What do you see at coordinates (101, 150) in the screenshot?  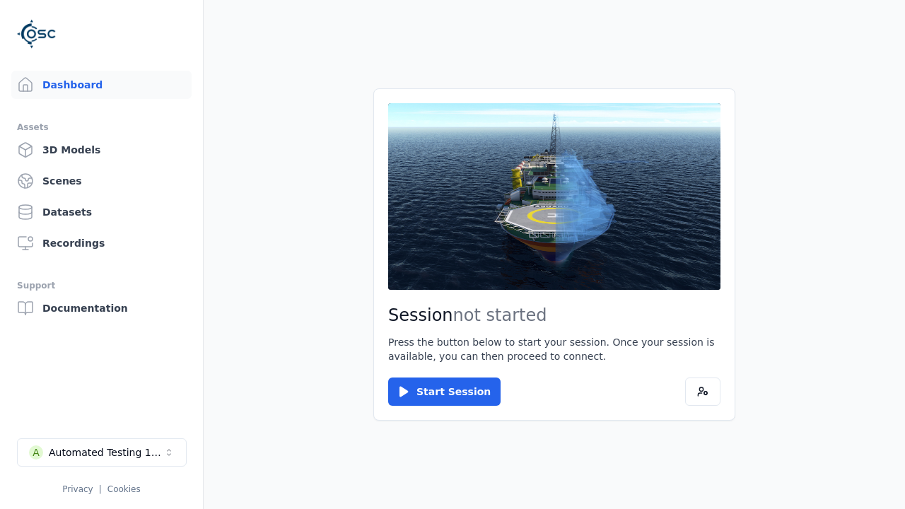 I see `a: 3D Models` at bounding box center [101, 150].